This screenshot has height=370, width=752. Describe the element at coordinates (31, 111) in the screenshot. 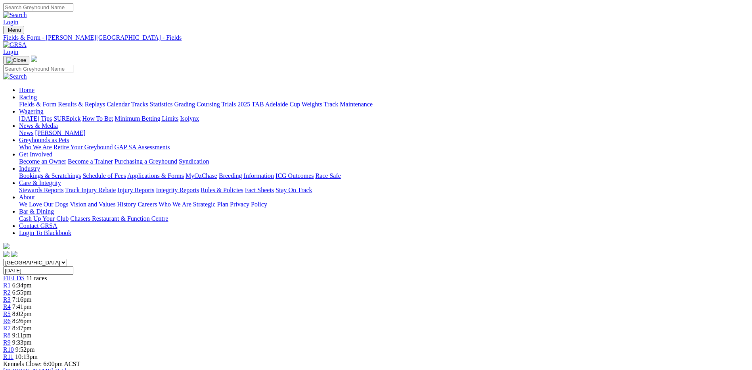

I see `a: Wagering` at that location.